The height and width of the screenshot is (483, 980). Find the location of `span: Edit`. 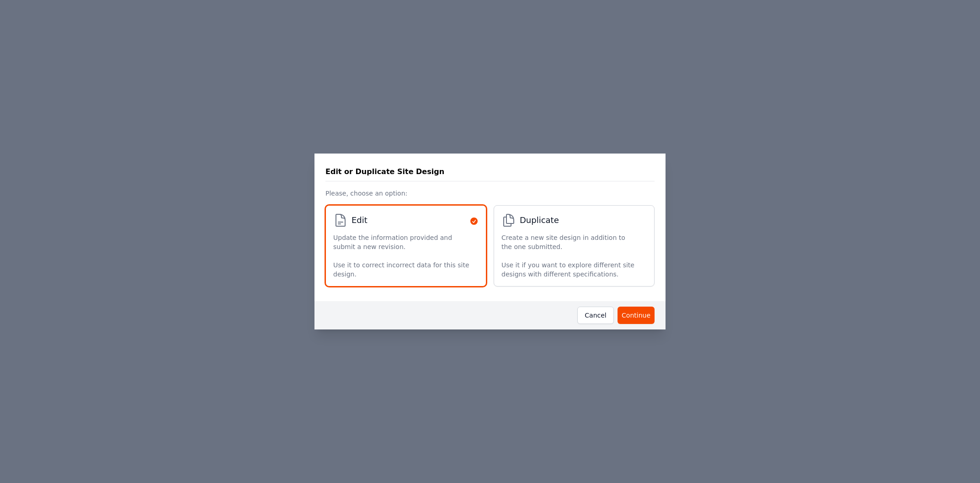

span: Edit is located at coordinates (359, 220).